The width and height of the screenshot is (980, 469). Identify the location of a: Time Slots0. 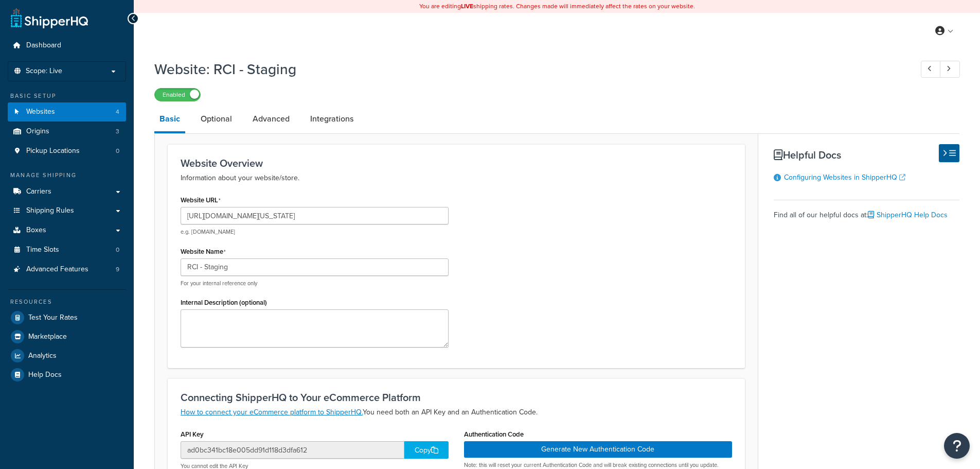
(67, 250).